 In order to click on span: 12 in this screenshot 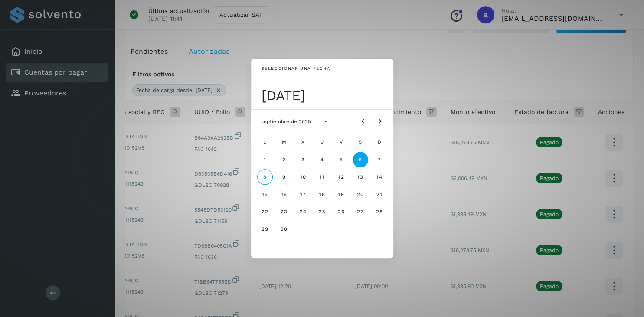, I will do `click(341, 177)`.